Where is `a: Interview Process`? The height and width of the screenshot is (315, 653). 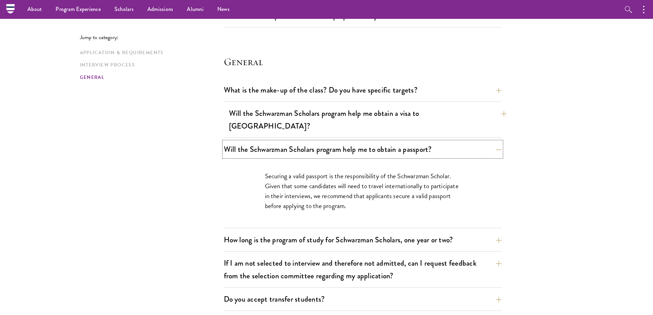
a: Interview Process is located at coordinates (150, 65).